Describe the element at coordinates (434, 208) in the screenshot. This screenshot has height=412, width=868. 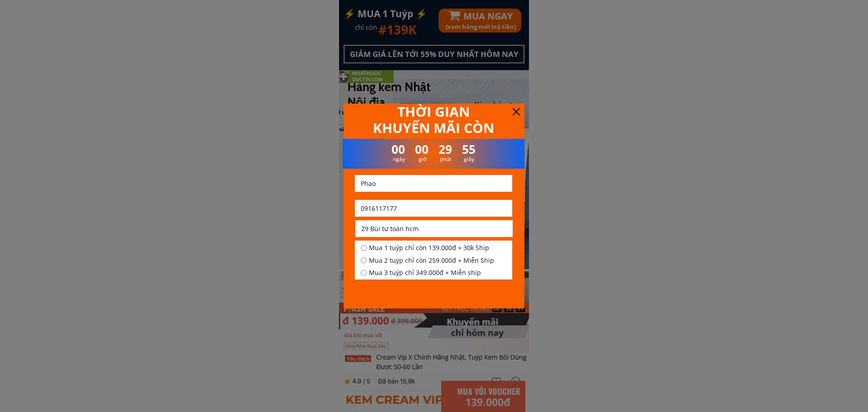
I see `input: Số điện thoại` at that location.